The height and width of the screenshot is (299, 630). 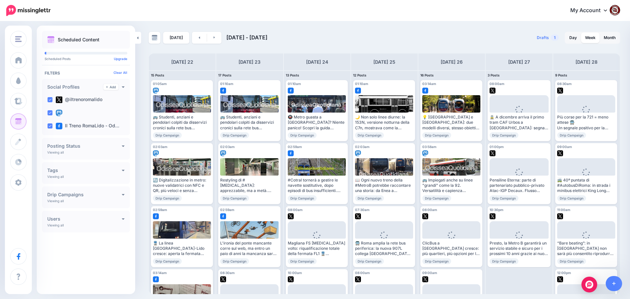 What do you see at coordinates (519, 248) in the screenshot?
I see `div: Presto, la Metro B garantirà un servizio stabile e sicuro per i prossimi 10 anni grazie ai nuovi ...` at bounding box center [519, 248].